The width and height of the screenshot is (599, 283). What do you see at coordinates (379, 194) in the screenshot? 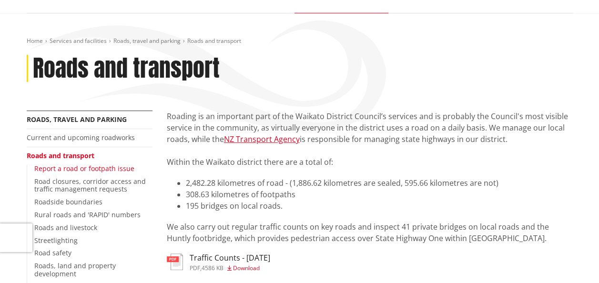
I see `li: 308.63 kilometres of footpaths` at bounding box center [379, 194].